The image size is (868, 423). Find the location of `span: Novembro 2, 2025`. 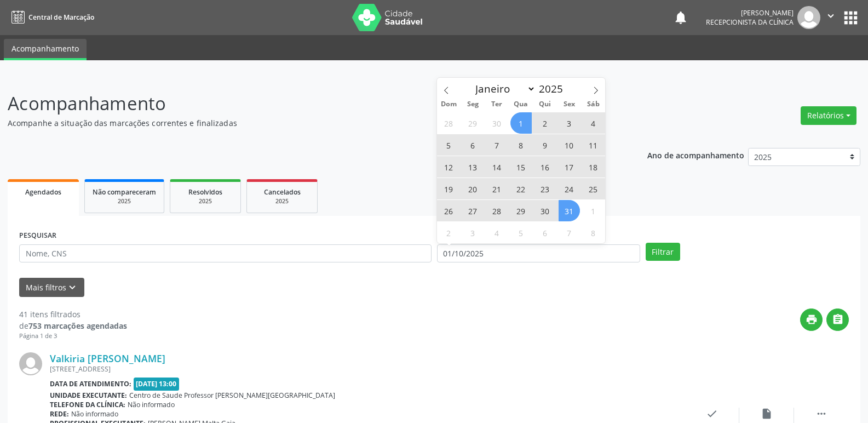

span: Novembro 2, 2025 is located at coordinates (449, 232).